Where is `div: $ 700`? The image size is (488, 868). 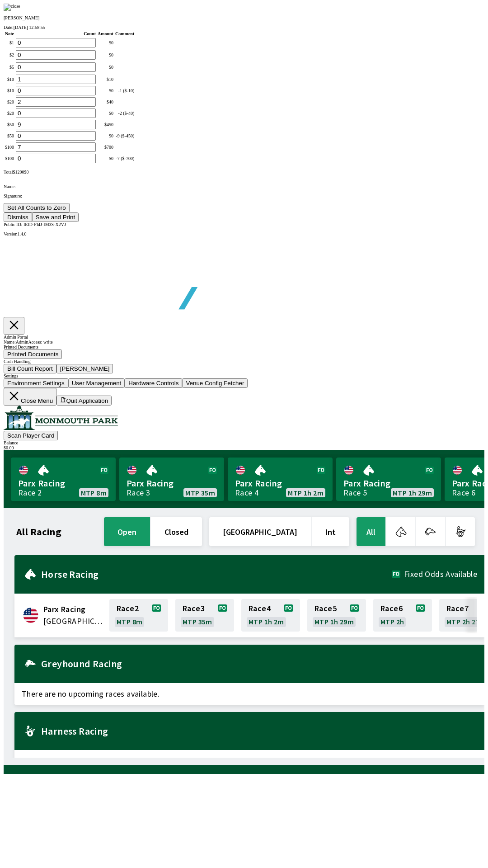 div: $ 700 is located at coordinates (106, 147).